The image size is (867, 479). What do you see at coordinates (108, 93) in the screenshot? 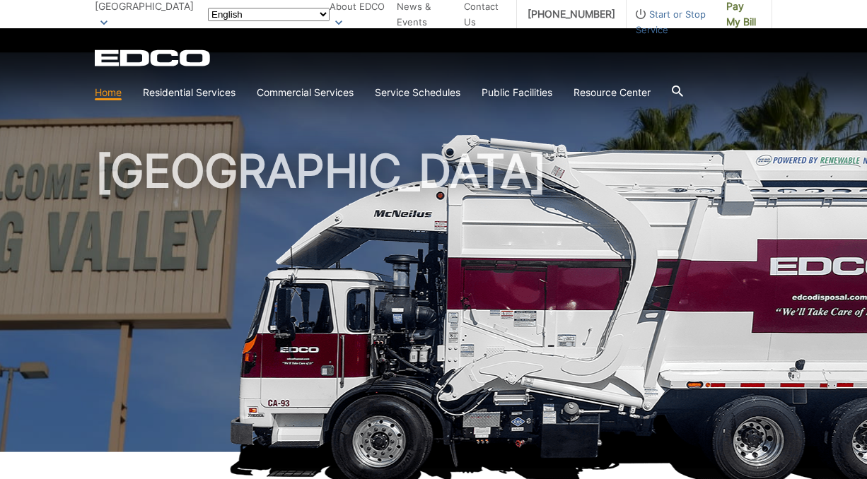
I see `a: Home` at bounding box center [108, 93].